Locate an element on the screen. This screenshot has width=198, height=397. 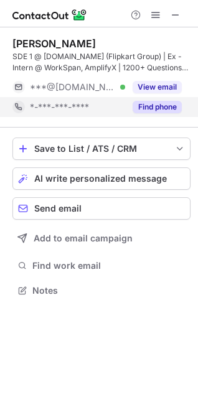
span: Add to email campaign is located at coordinates (83, 238).